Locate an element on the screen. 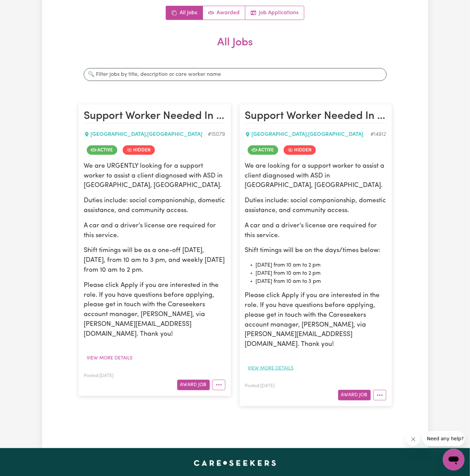 The image size is (470, 476). a: Careseekers home page is located at coordinates (235, 463).